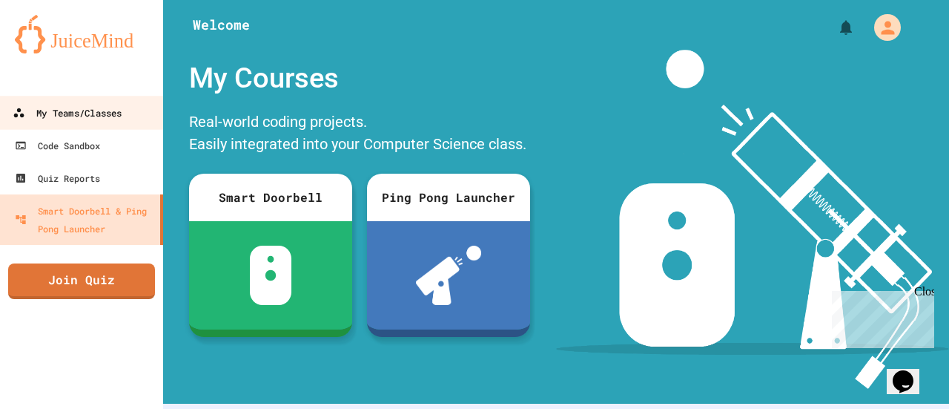 Image resolution: width=949 pixels, height=409 pixels. I want to click on div: Smart Doorbell, so click(271, 197).